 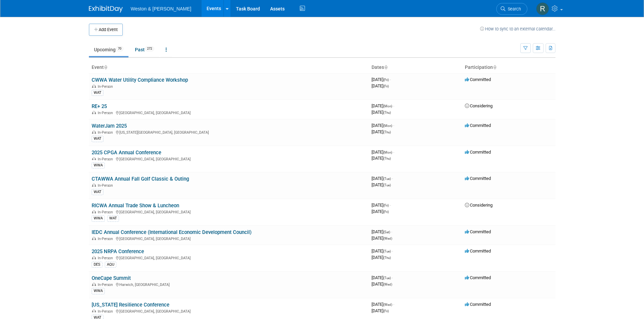 What do you see at coordinates (118, 252) in the screenshot?
I see `a: 2025 NRPA Conference` at bounding box center [118, 252].